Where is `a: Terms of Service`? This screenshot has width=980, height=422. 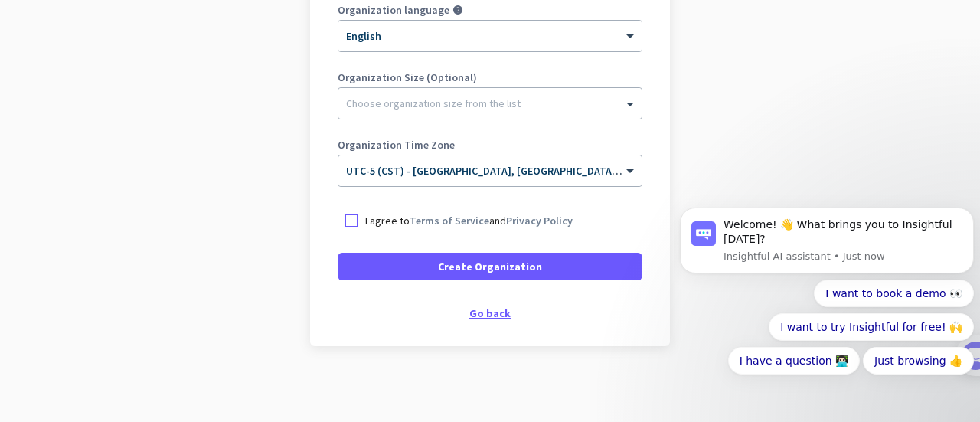 a: Terms of Service is located at coordinates (450, 220).